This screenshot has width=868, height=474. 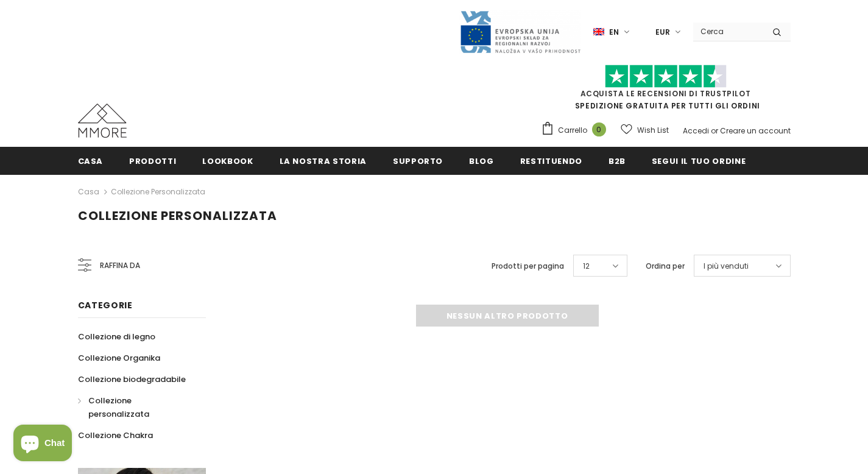 I want to click on a: supporto, so click(x=418, y=160).